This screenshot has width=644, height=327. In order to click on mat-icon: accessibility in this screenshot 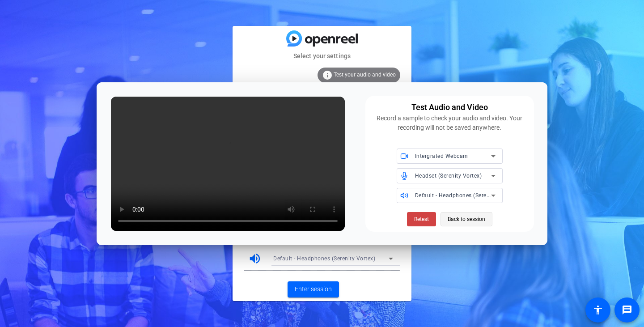, I will do `click(598, 310)`.